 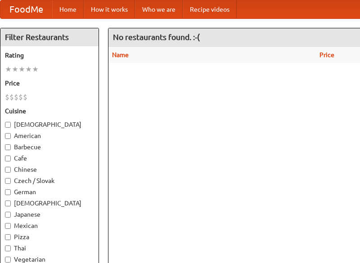 I want to click on a: Name, so click(x=120, y=55).